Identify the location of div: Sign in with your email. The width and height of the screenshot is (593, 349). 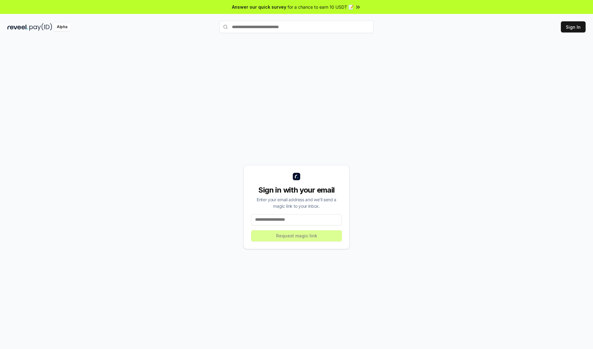
(297, 190).